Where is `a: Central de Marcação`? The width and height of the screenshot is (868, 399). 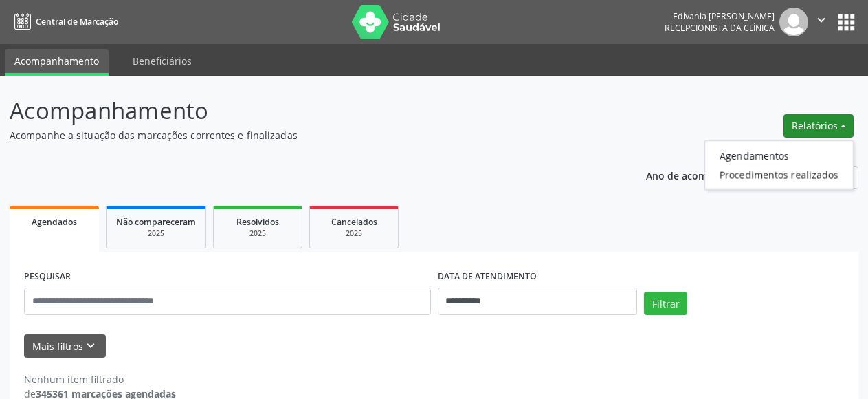
a: Central de Marcação is located at coordinates (64, 21).